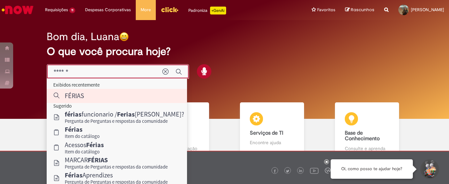 The width and height of the screenshot is (449, 184). Describe the element at coordinates (301, 171) in the screenshot. I see `img: logo_footer_linkedin.png` at that location.